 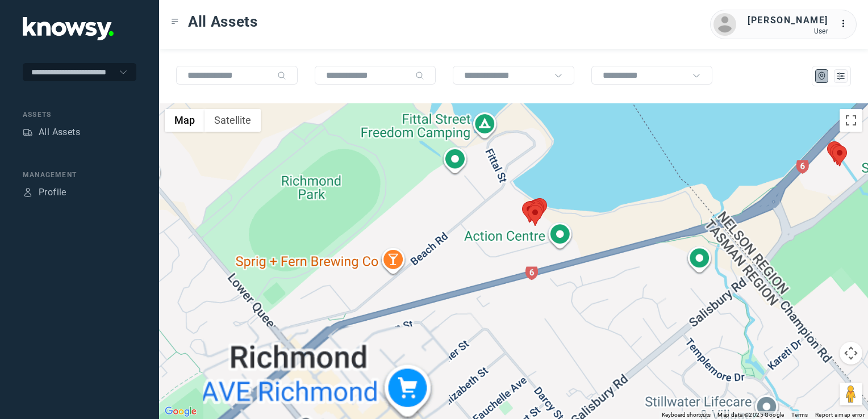 I want to click on span: Map data ©2025 Google, so click(x=750, y=414).